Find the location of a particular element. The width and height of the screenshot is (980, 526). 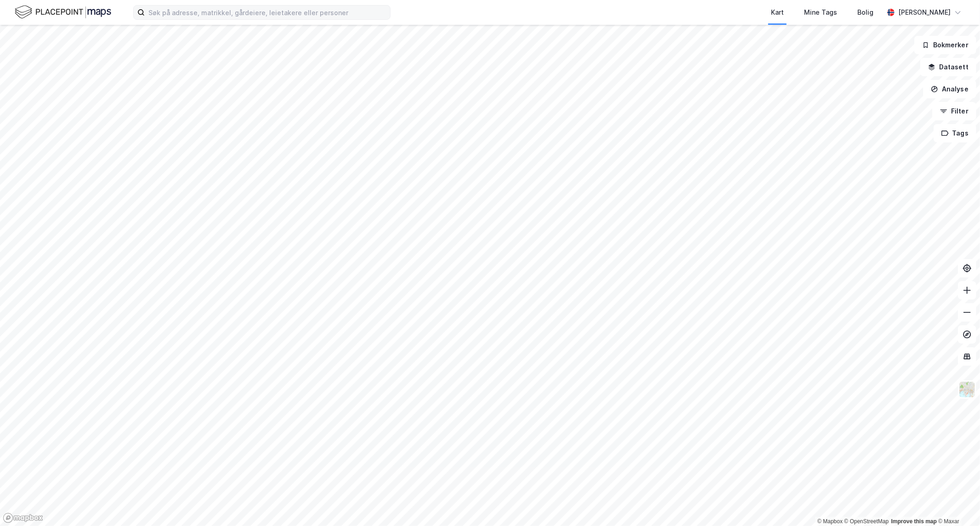

input: Søk på adresse, matrikkel, gårdeiere, leietakere eller personer is located at coordinates (268, 13).